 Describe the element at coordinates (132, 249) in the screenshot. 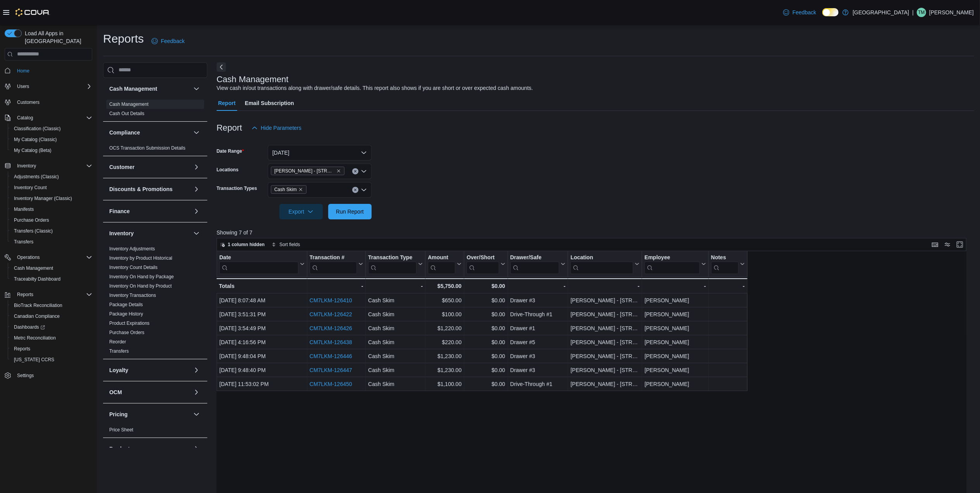

I see `a: Inventory Adjustments` at that location.